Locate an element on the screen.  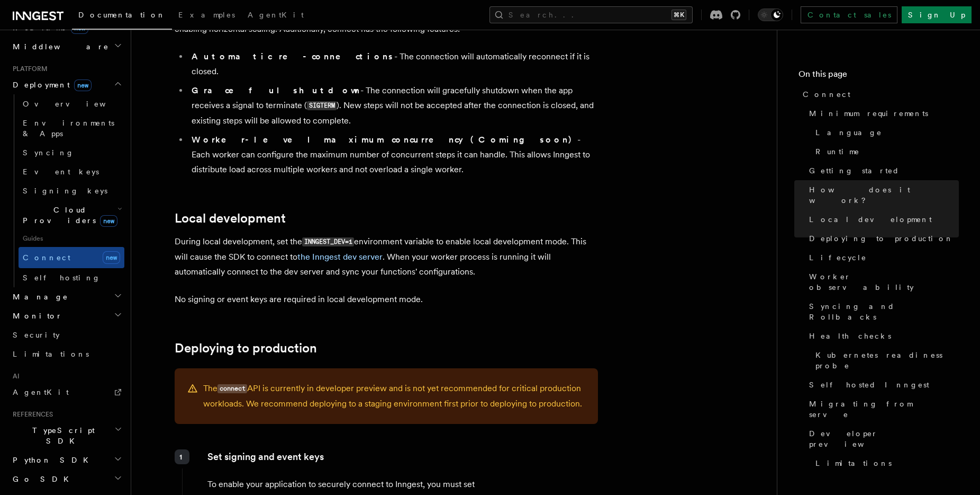
span: Self hosted Inngest is located at coordinates (869, 384).